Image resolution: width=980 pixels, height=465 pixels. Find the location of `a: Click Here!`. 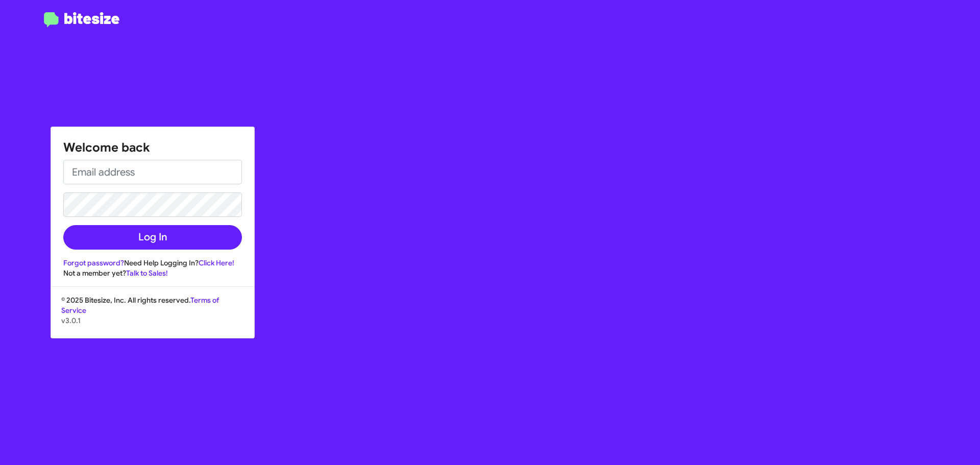

a: Click Here! is located at coordinates (216, 263).